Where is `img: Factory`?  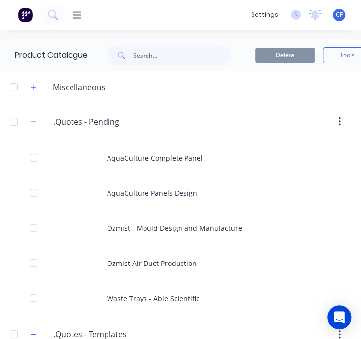
img: Factory is located at coordinates (25, 15).